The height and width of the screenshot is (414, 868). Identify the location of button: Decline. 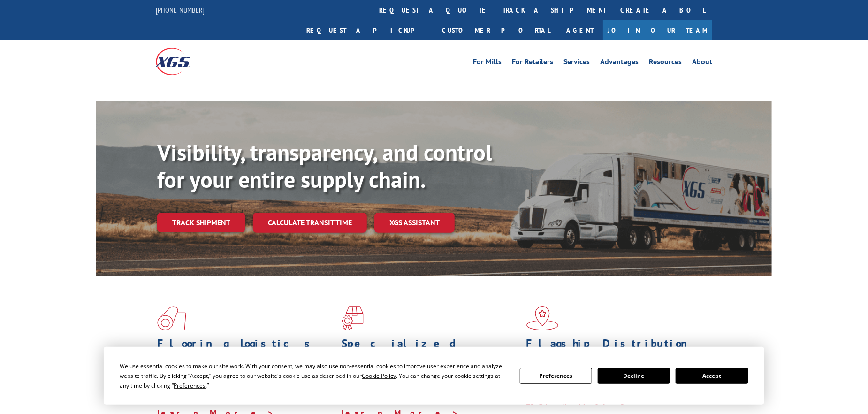
(634, 376).